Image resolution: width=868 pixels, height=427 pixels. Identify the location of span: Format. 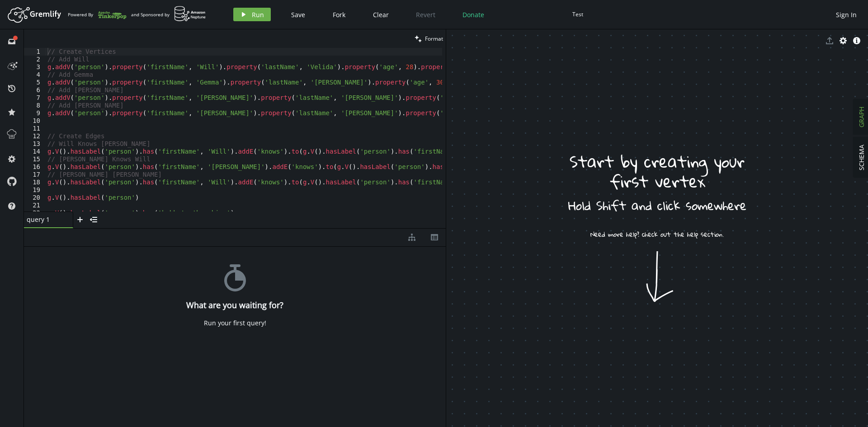
(434, 39).